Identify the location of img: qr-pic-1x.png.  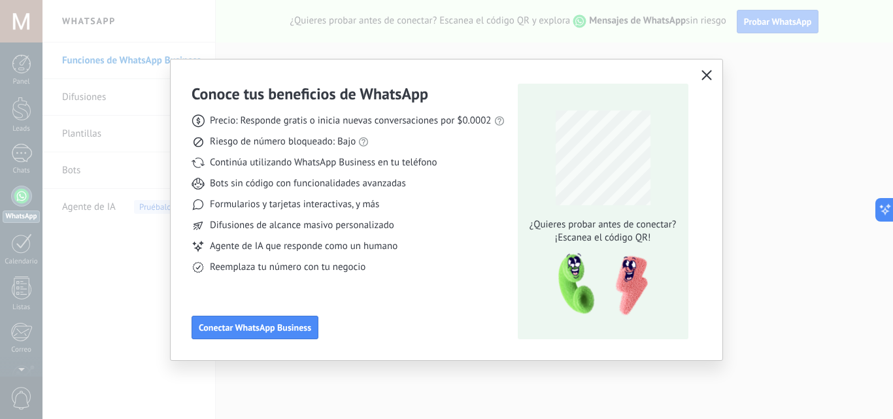
(599, 284).